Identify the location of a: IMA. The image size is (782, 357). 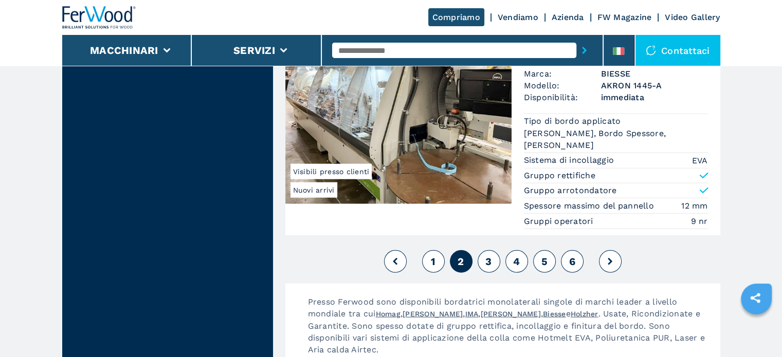
(472, 314).